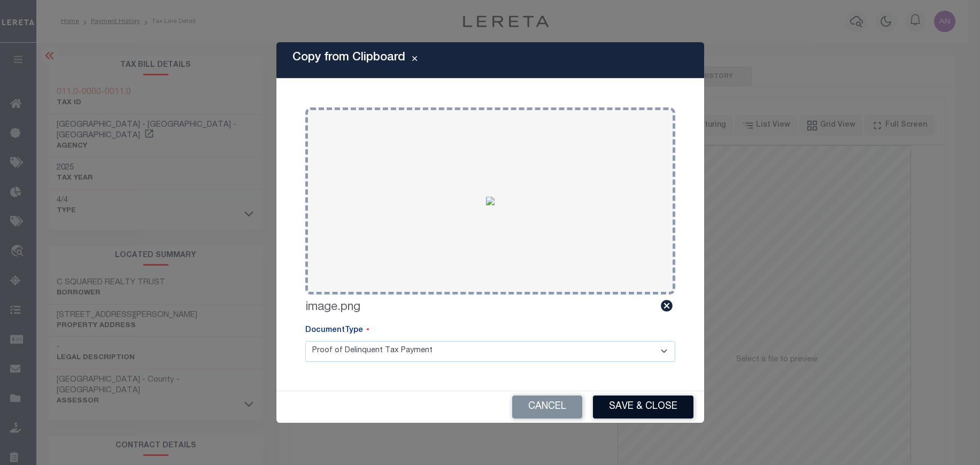  I want to click on button: Save & Close, so click(643, 407).